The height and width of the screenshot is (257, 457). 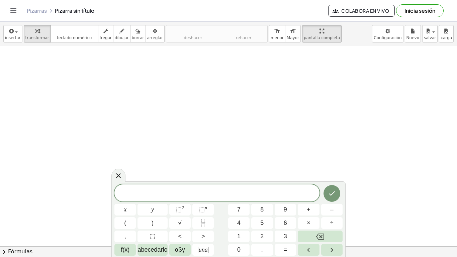 What do you see at coordinates (203, 250) in the screenshot?
I see `span: una` at bounding box center [203, 250].